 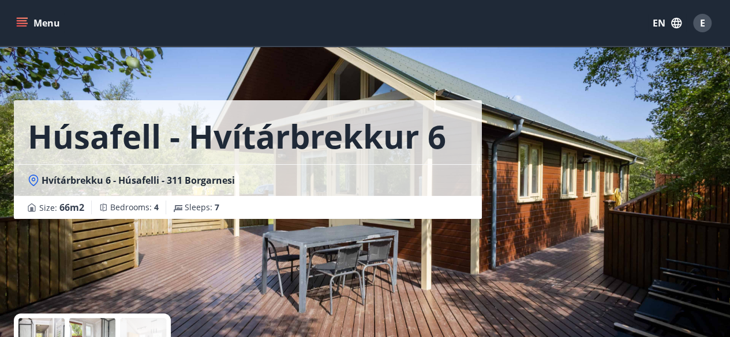 What do you see at coordinates (62, 208) in the screenshot?
I see `span: Size :` at bounding box center [62, 208].